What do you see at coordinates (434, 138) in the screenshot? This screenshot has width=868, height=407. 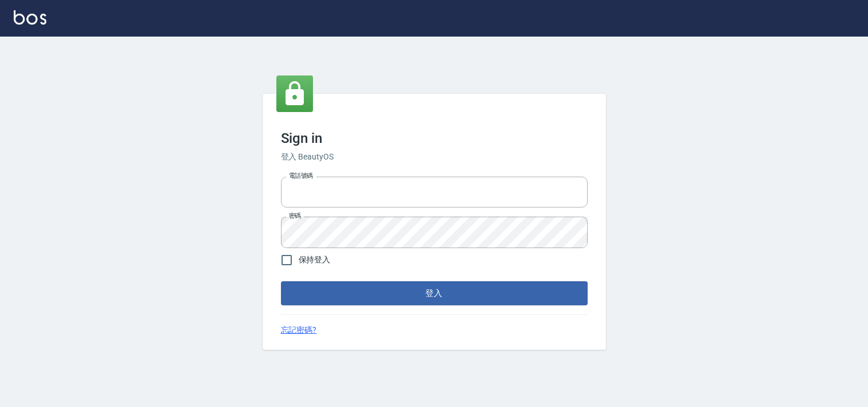 I see `h3: Sign in` at bounding box center [434, 138].